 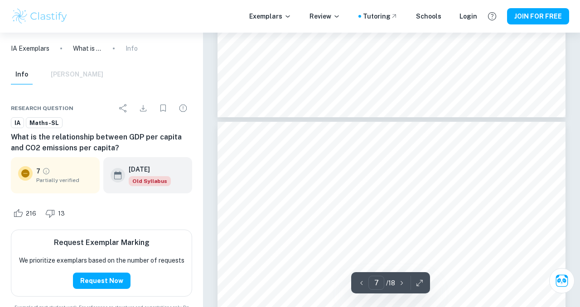 What do you see at coordinates (468, 16) in the screenshot?
I see `div: Login` at bounding box center [468, 16].